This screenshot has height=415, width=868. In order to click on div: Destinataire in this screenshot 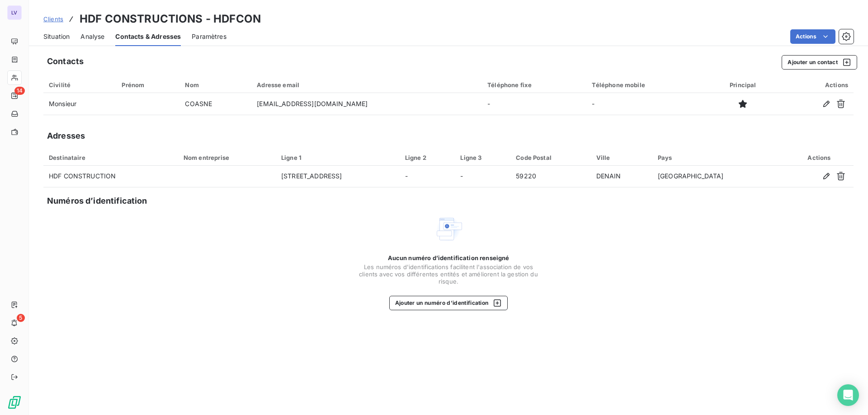, I will do `click(111, 158)`.